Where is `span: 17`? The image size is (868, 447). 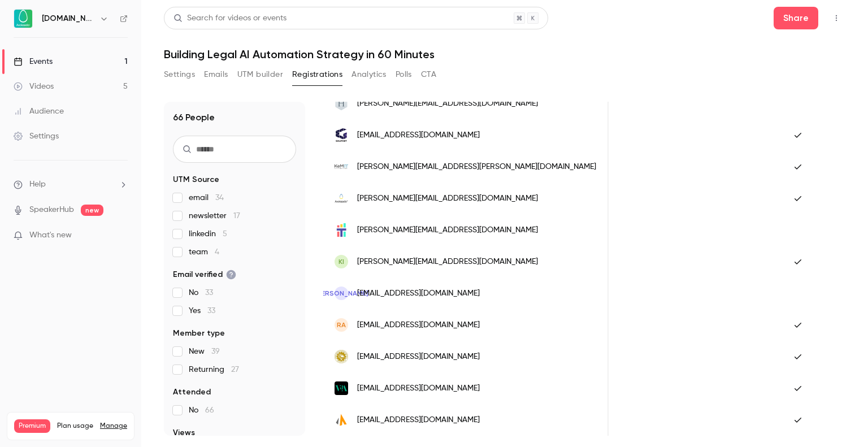
span: 17 is located at coordinates (237, 216).